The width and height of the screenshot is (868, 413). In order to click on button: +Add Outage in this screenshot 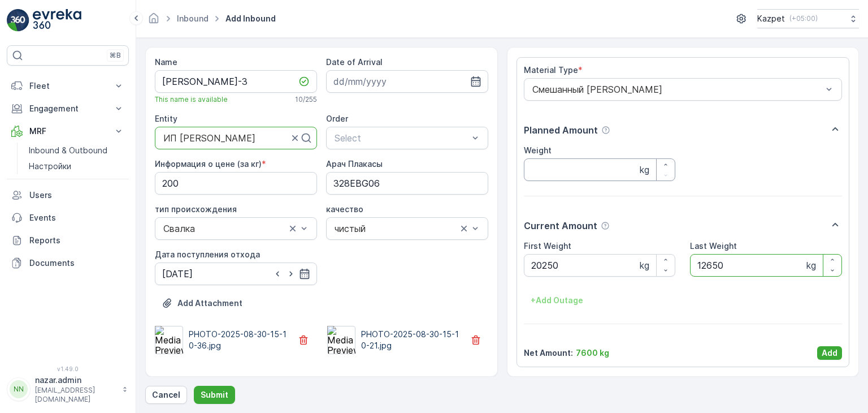, I will do `click(556, 300)`.